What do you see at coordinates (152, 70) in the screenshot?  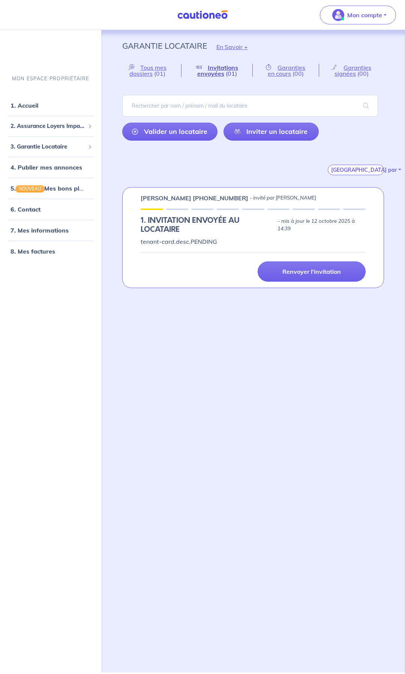 I see `a: Tous mes dossiers(01)` at bounding box center [152, 70].